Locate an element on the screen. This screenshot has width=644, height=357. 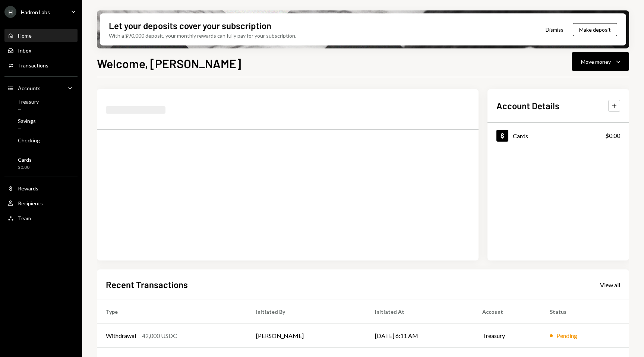
div: Let your deposits cover your subscription is located at coordinates (190, 25).